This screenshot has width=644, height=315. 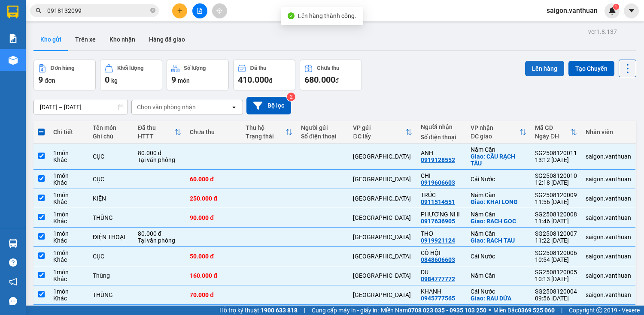 I want to click on strong: 1900 633 818, so click(x=279, y=310).